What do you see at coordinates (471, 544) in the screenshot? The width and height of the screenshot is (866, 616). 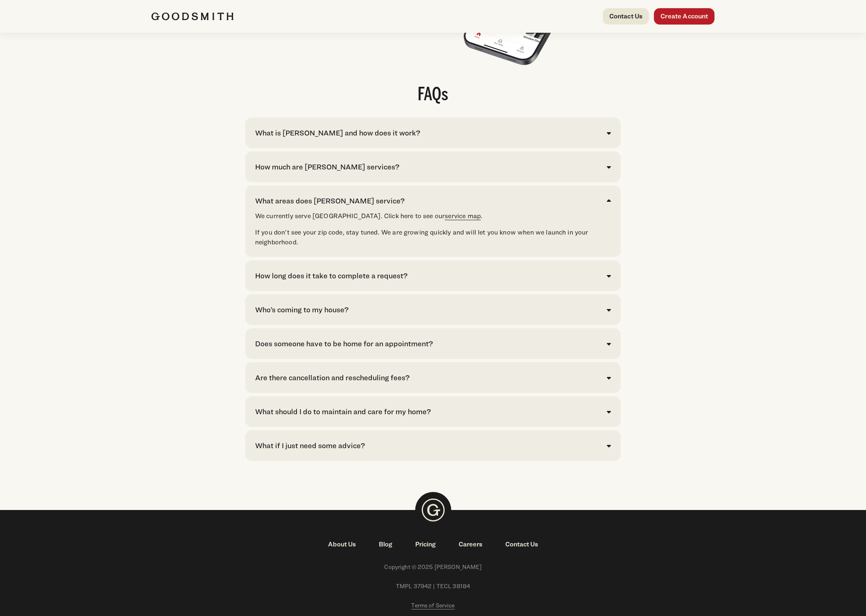 I see `a: Careers` at bounding box center [471, 544].